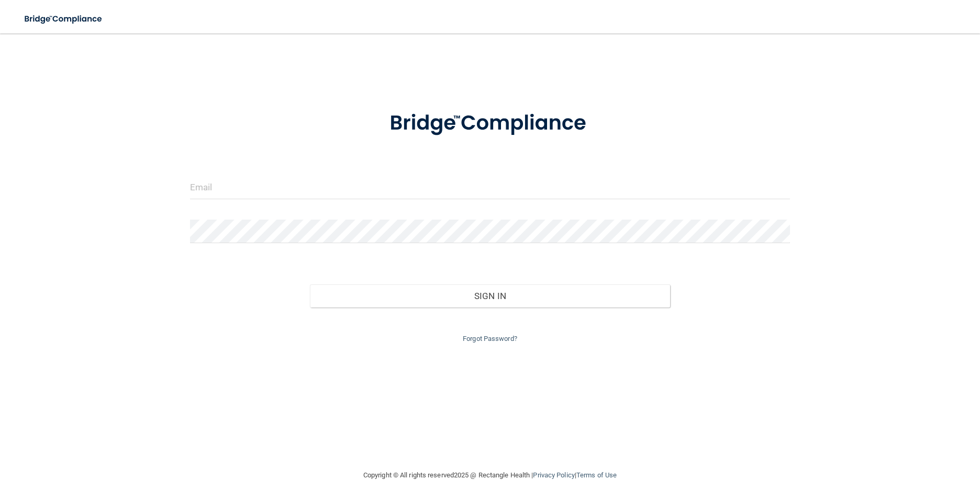  I want to click on div: Copyright © All rights reserved 2025 @ Rectangle Health | |, so click(490, 476).